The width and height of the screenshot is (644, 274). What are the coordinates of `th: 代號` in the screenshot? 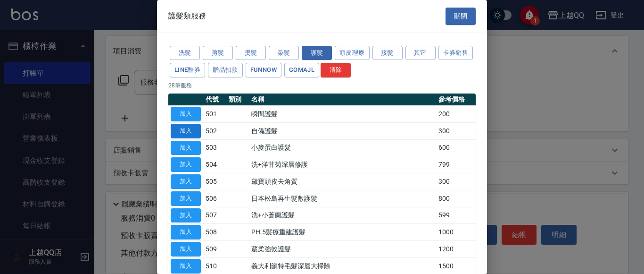 It's located at (214, 99).